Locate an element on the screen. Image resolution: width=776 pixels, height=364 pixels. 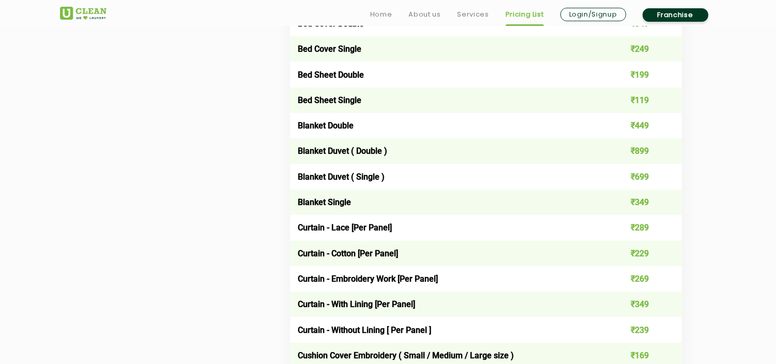
a: Services is located at coordinates (473, 14).